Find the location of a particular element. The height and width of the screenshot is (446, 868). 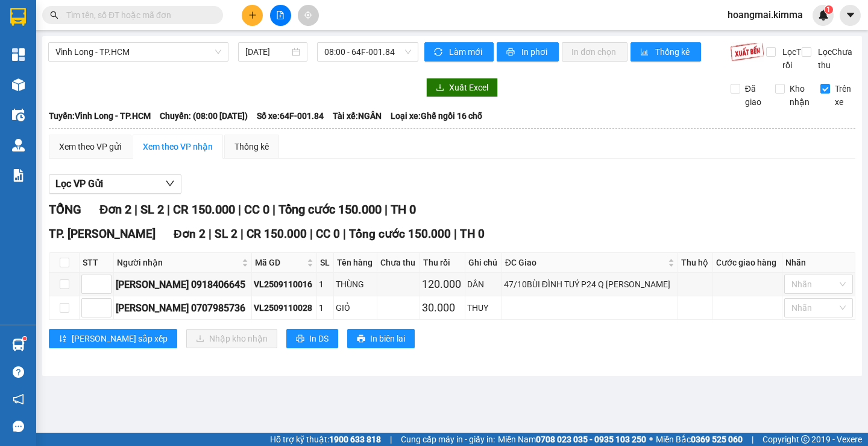

button: In đơn chọn is located at coordinates (594, 52).